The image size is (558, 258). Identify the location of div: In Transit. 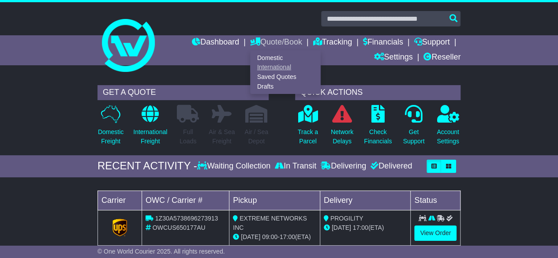
(295, 166).